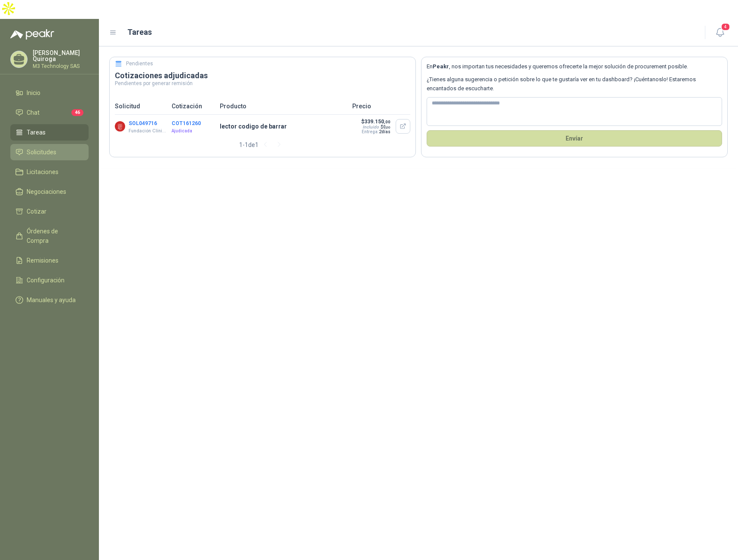 The width and height of the screenshot is (738, 560). What do you see at coordinates (53, 236) in the screenshot?
I see `span: Órdenes de Compra` at bounding box center [53, 236].